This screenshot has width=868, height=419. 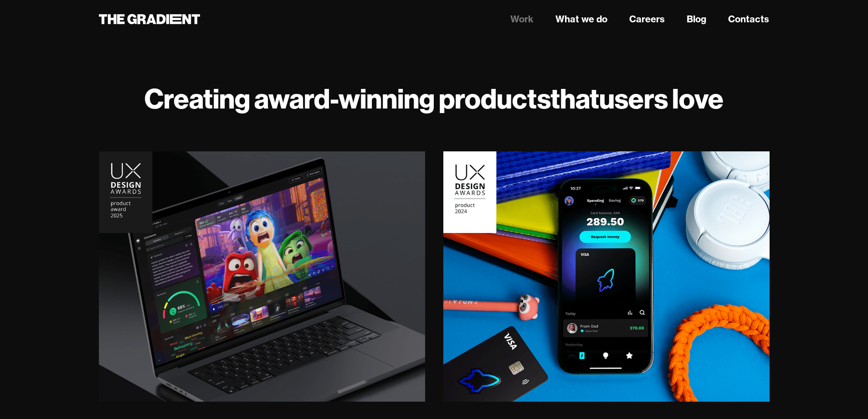 What do you see at coordinates (696, 19) in the screenshot?
I see `a: Blog` at bounding box center [696, 19].